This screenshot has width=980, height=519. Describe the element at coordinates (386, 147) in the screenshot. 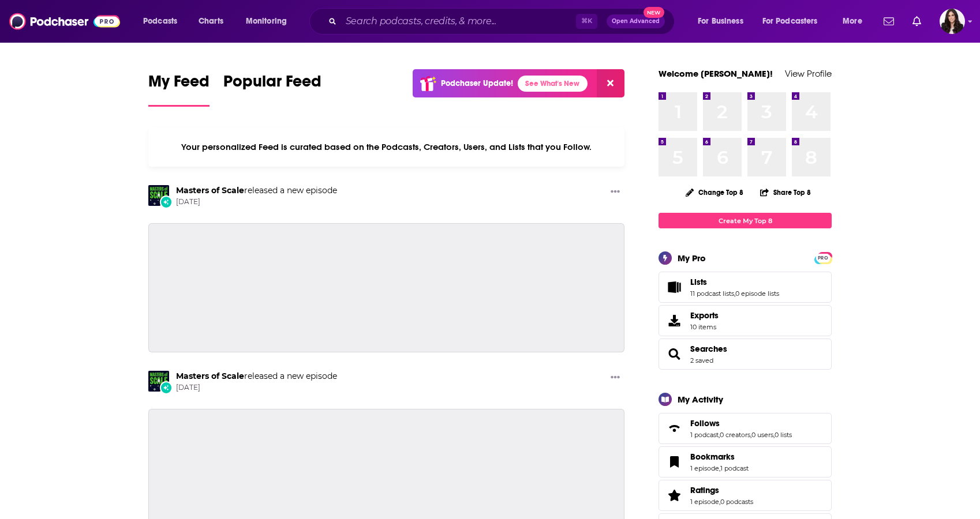

I see `div: Your personalized Feed is curated based on the Podcasts, Creators, Users, and Lists that you Follow.` at that location.